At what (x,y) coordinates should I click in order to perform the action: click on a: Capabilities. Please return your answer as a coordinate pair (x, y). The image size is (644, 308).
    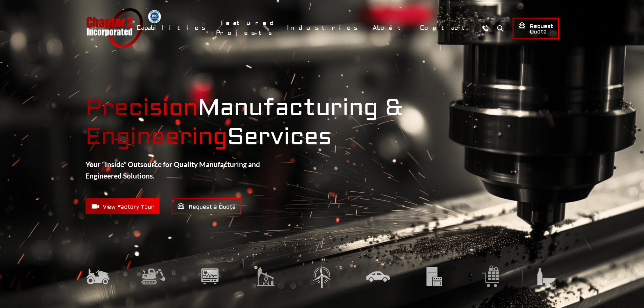
    Looking at the image, I should click on (172, 28).